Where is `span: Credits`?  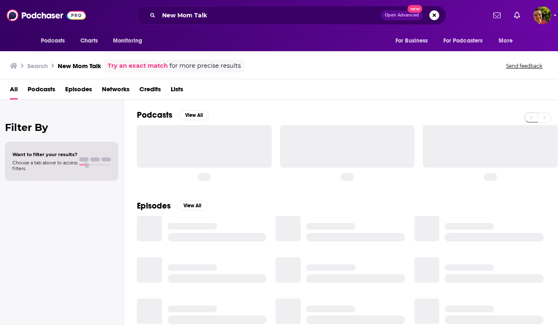
span: Credits is located at coordinates (150, 91).